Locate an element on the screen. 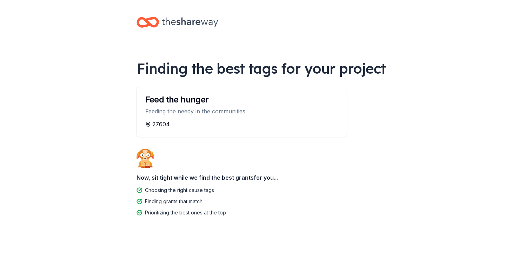 This screenshot has height=259, width=531. div: Finding the best tags for your project is located at coordinates (266, 68).